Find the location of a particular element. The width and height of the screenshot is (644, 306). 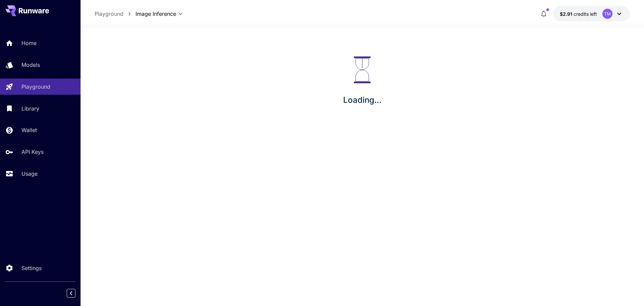

p: Settings is located at coordinates (32, 268).